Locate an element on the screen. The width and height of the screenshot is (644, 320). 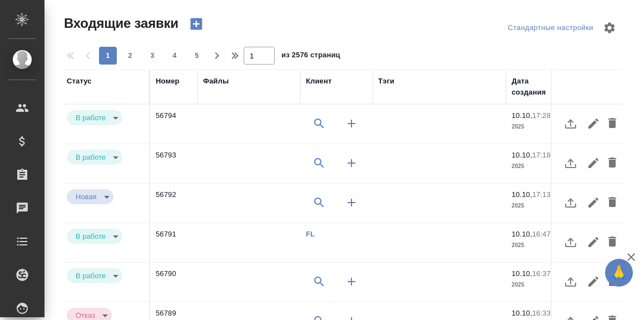
button: 5 is located at coordinates (197, 56).